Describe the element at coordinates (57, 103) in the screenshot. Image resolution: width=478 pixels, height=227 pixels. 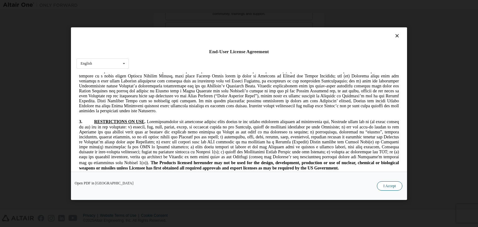
I see `span: OWNERSHIP AND CONFIDENTIALITY.` at that location.